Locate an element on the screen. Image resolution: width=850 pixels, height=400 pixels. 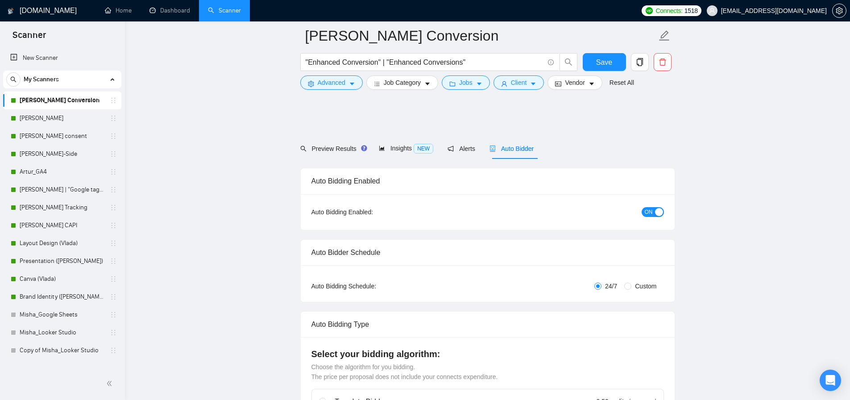
li: My Scanners is located at coordinates (62, 215).